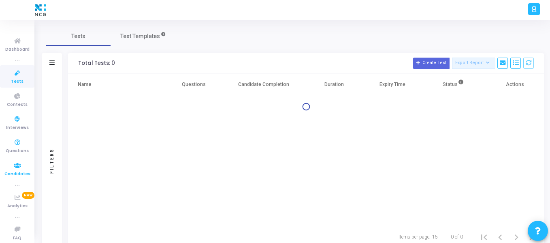 This screenshot has height=243, width=550. I want to click on img: logo, so click(41, 10).